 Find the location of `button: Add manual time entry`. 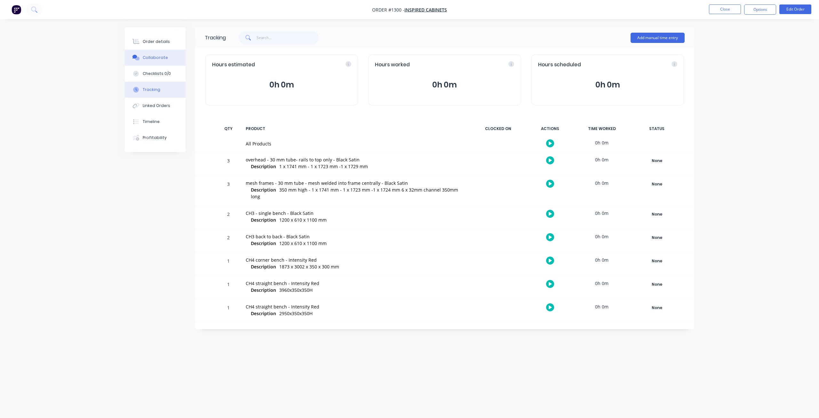

button: Add manual time entry is located at coordinates (657, 38).